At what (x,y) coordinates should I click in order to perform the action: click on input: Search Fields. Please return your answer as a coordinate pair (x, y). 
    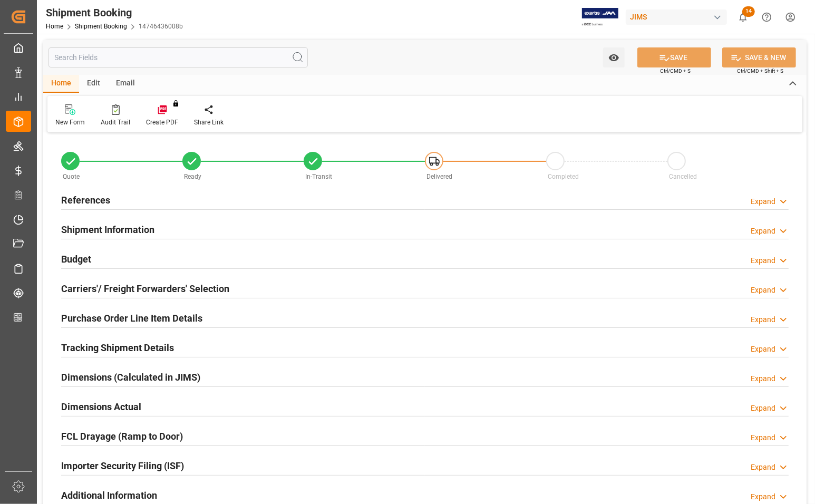
    Looking at the image, I should click on (178, 58).